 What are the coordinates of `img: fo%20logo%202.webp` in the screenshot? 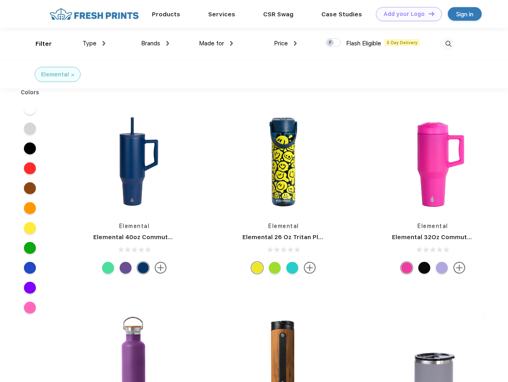 It's located at (94, 14).